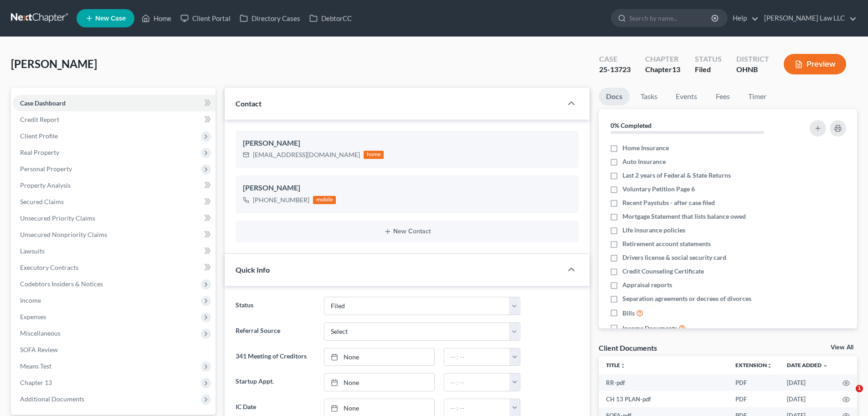 The height and width of the screenshot is (416, 868). Describe the element at coordinates (645, 148) in the screenshot. I see `span: Home Insurance` at that location.